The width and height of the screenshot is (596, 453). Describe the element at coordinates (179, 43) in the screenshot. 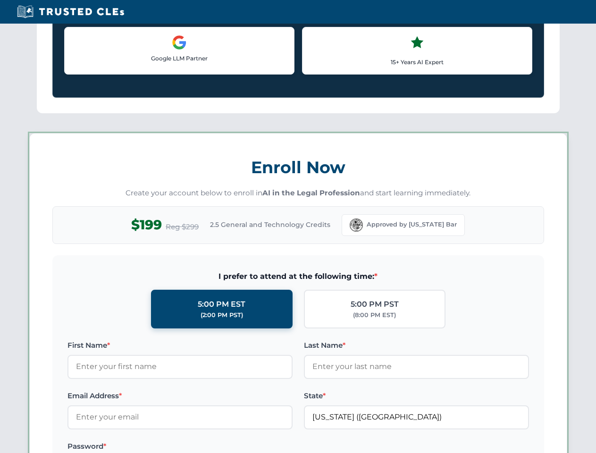

I see `img: Google` at that location.